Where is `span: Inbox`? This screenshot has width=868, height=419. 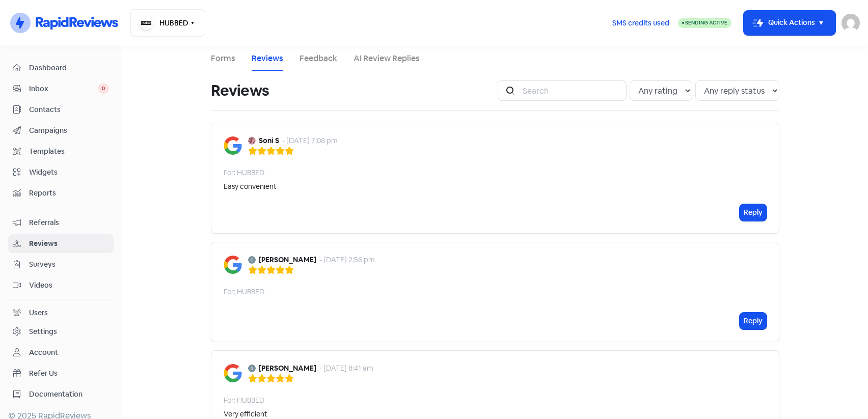 span: Inbox is located at coordinates (63, 88).